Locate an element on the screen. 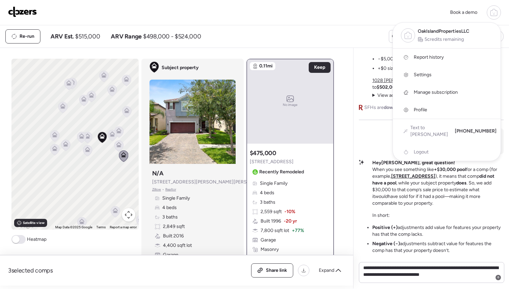  a: Settings is located at coordinates (447, 75).